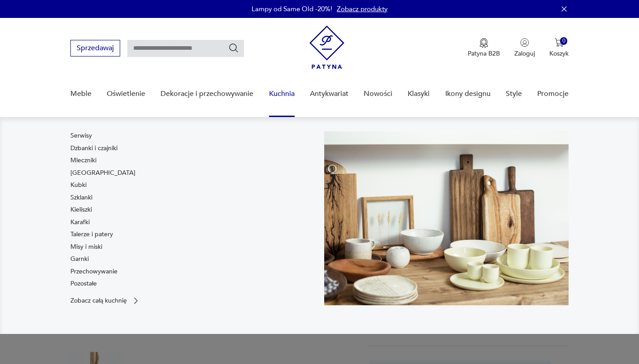 This screenshot has width=639, height=364. I want to click on a: Ikona medaluPatyna B2B, so click(483, 48).